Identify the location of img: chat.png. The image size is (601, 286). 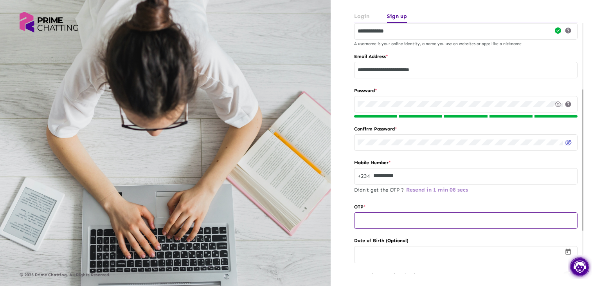
(580, 266).